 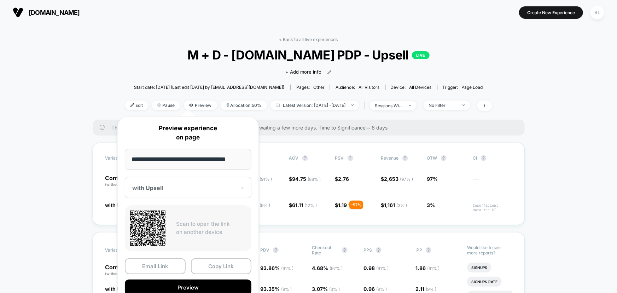 What do you see at coordinates (443, 105) in the screenshot?
I see `div: No Filter` at bounding box center [443, 105].